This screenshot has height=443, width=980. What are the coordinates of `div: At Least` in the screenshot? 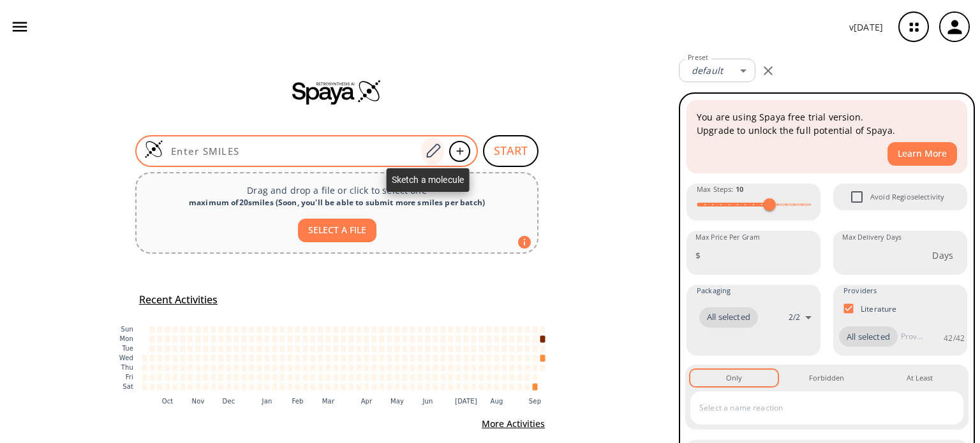 It's located at (919, 378).